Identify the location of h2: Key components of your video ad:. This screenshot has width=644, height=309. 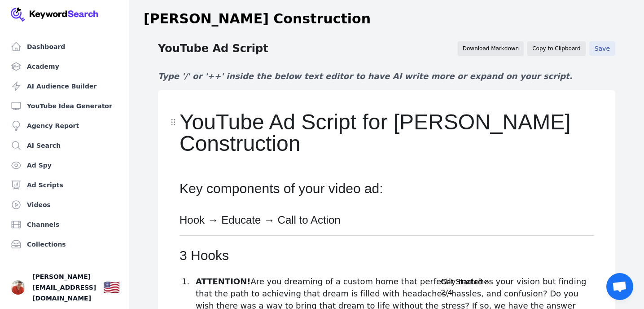
(386, 188).